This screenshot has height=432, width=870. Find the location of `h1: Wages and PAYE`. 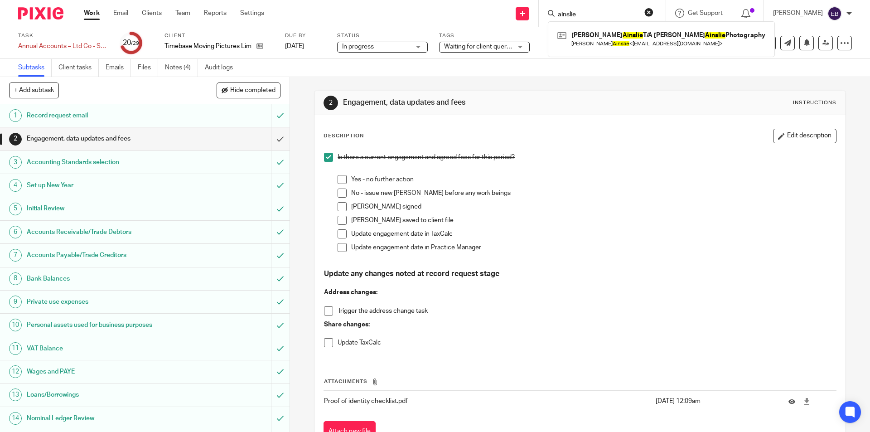

h1: Wages and PAYE is located at coordinates (105, 372).